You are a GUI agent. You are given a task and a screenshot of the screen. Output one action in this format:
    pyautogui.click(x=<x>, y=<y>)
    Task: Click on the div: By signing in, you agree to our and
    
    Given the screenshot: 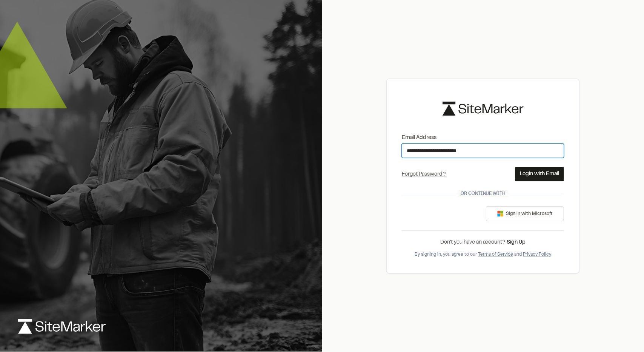 What is the action you would take?
    pyautogui.click(x=483, y=254)
    